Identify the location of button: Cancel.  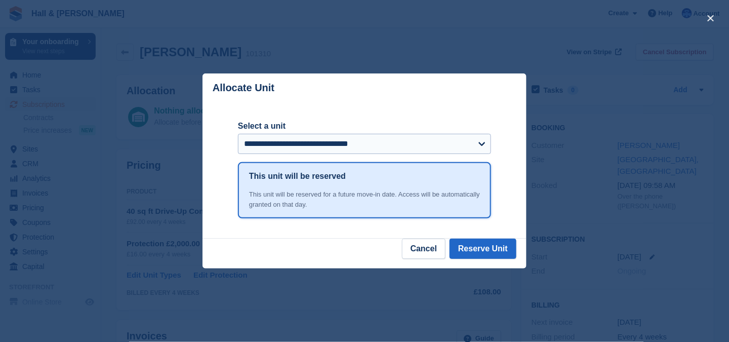
(424, 249).